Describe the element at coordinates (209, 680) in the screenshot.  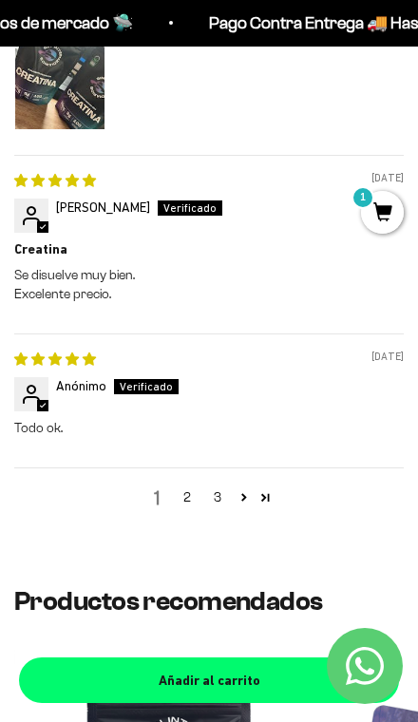
I see `button: Añadir al carrito` at that location.